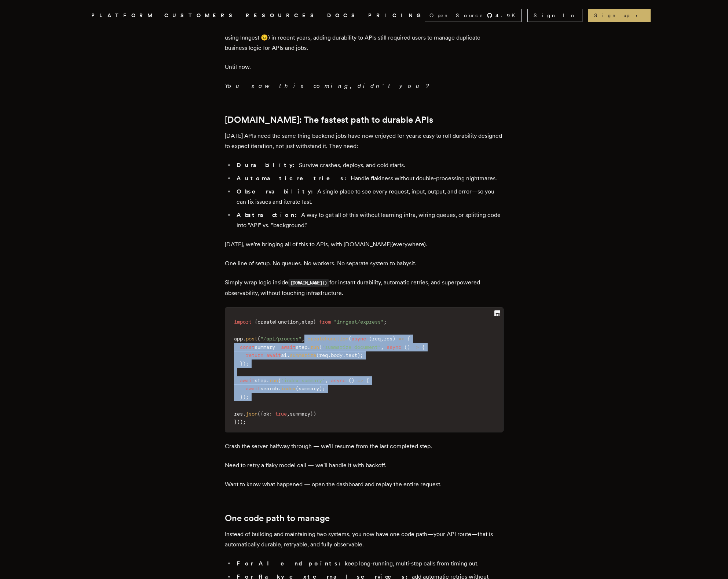 The image size is (728, 579). I want to click on span: run, so click(274, 380).